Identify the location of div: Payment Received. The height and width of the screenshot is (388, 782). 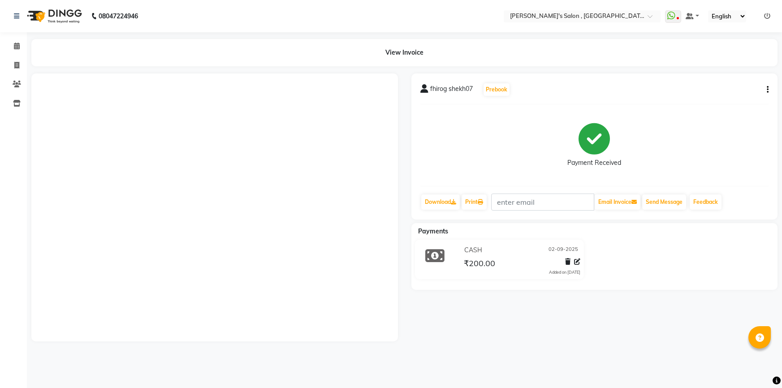
(594, 163).